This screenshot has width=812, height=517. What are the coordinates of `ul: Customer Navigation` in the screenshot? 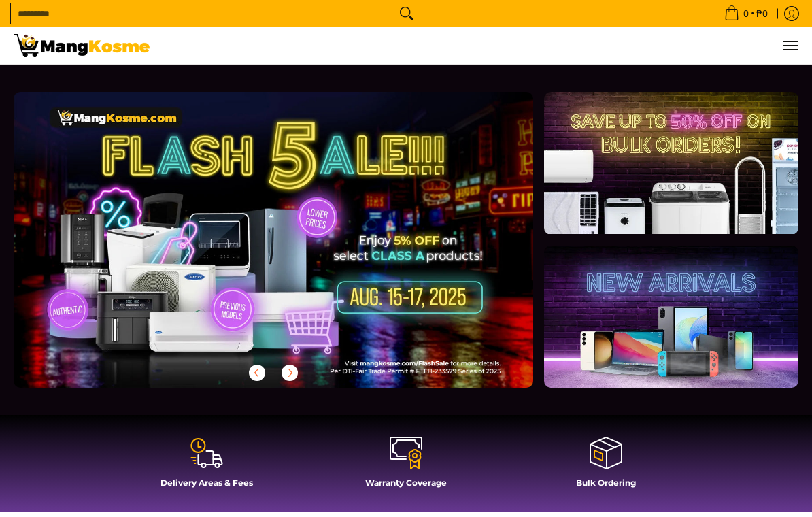 It's located at (481, 46).